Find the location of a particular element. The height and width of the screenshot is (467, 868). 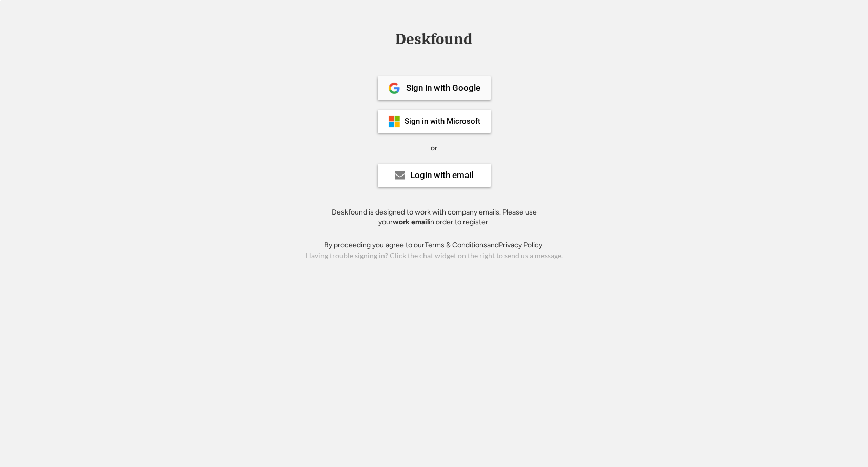

div: Sign in with Google is located at coordinates (443, 88).